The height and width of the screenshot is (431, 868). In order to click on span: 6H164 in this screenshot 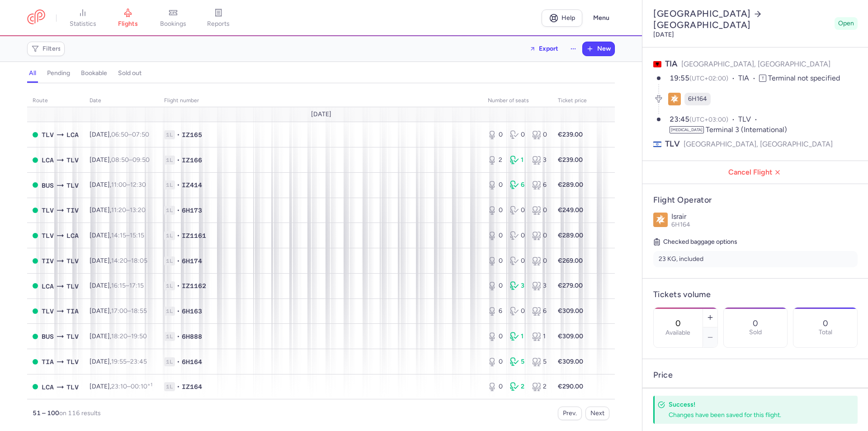, I will do `click(681, 224)`.